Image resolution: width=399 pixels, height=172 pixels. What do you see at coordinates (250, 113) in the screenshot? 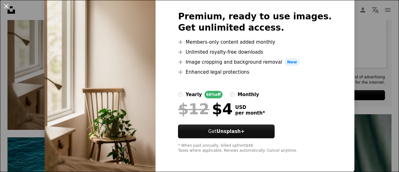
I see `span: per month *` at bounding box center [250, 113].